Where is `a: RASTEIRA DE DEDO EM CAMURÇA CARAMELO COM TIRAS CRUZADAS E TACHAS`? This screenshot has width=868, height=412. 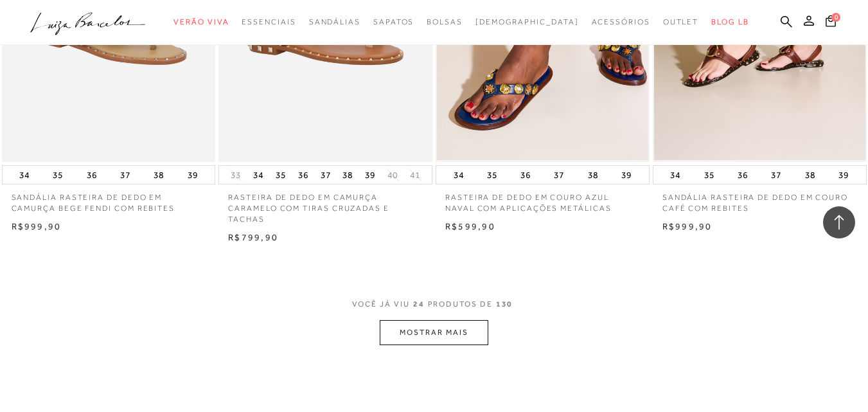
a: RASTEIRA DE DEDO EM CAMURÇA CARAMELO COM TIRAS CRUZADAS E TACHAS is located at coordinates (325, 204).